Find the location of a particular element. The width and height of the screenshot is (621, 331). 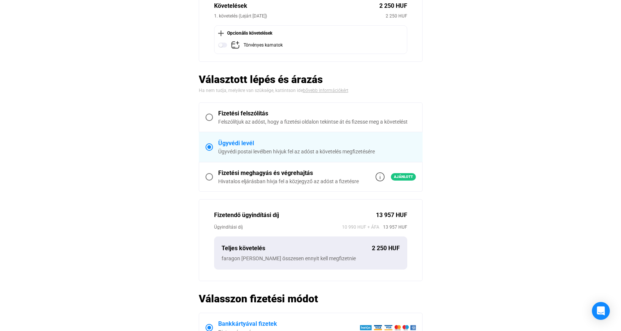

img: plus-black is located at coordinates (221, 33).